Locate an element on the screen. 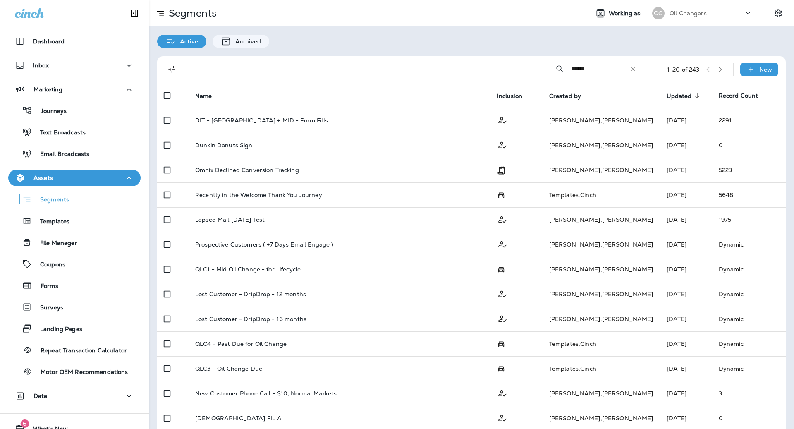  button: Motor OEM Recommendations is located at coordinates (74, 371).